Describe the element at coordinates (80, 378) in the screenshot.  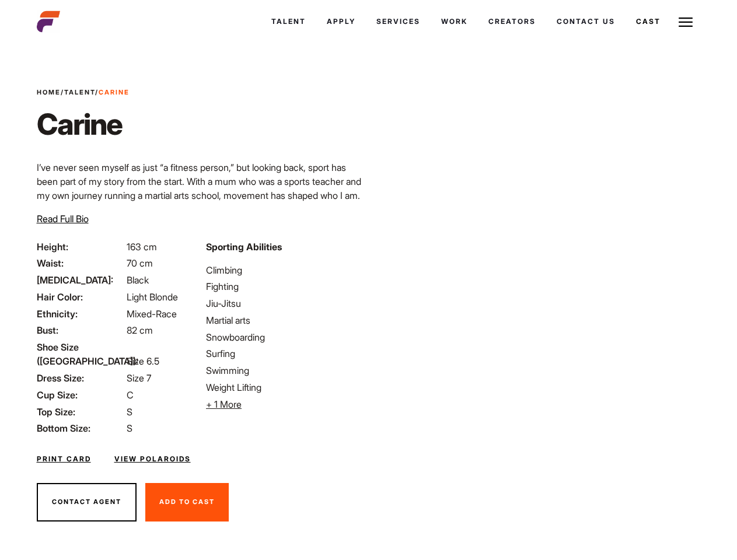
I see `span: Dress Size:` at that location.